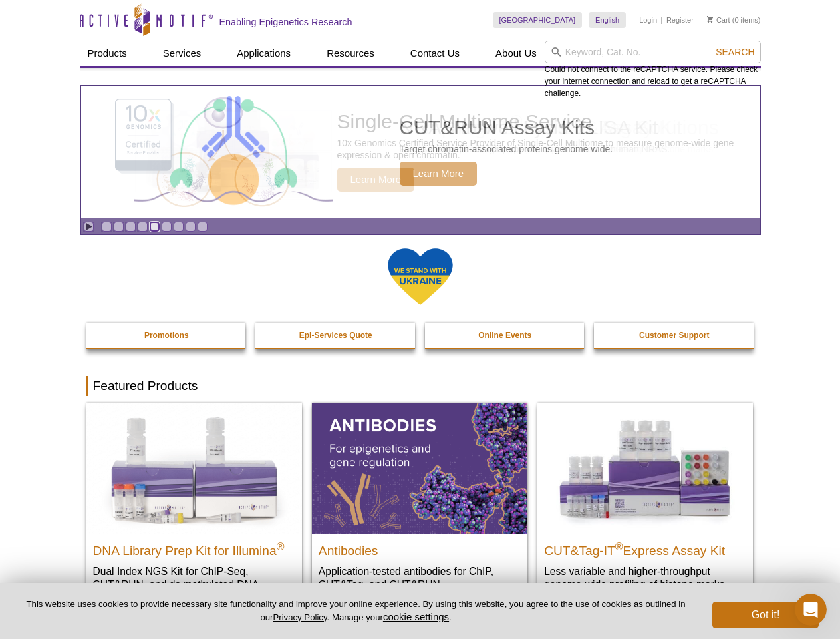 This screenshot has width=840, height=639. Describe the element at coordinates (645, 468) in the screenshot. I see `img: CUT&Tag-IT® Express Assay Kit` at that location.